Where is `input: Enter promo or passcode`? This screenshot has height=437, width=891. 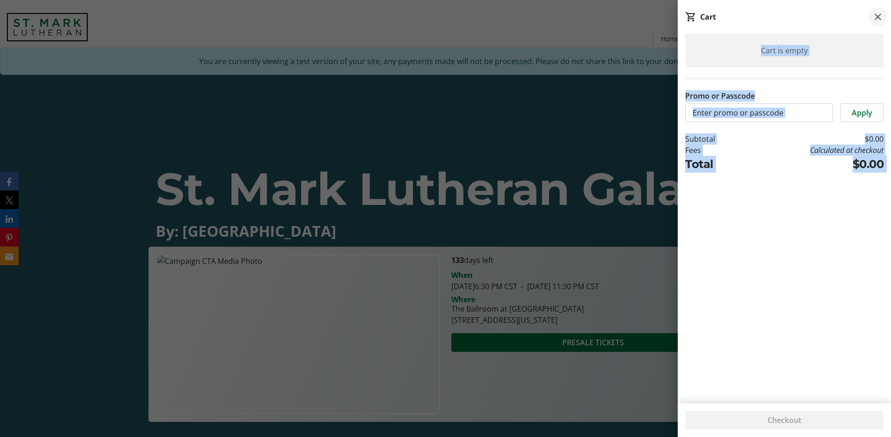
input: Enter promo or passcode is located at coordinates (759, 113).